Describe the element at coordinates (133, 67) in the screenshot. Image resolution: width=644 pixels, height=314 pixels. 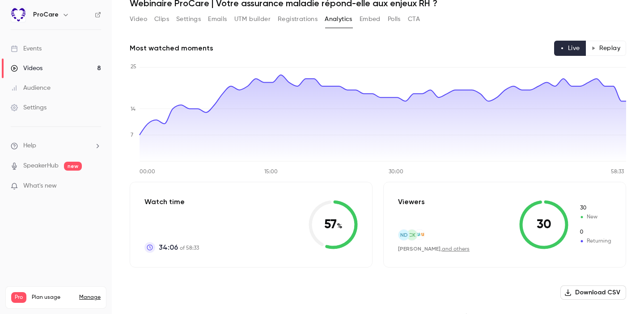
I see `tspan: 25` at that location.